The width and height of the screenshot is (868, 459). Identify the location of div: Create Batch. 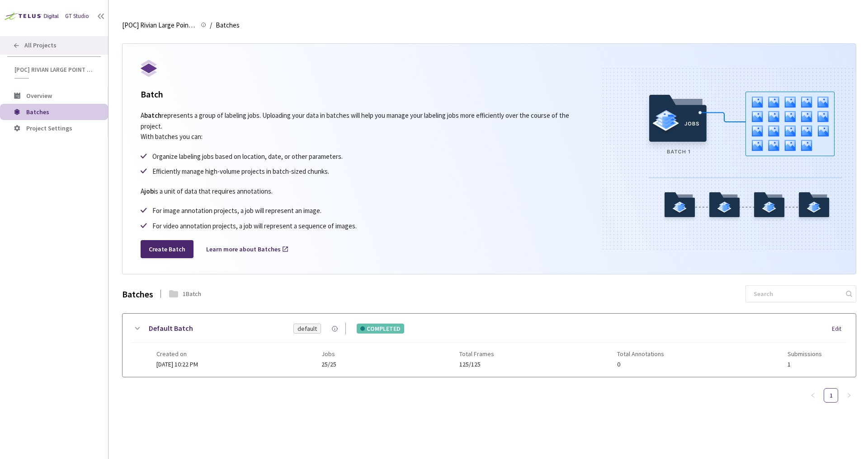
(167, 249).